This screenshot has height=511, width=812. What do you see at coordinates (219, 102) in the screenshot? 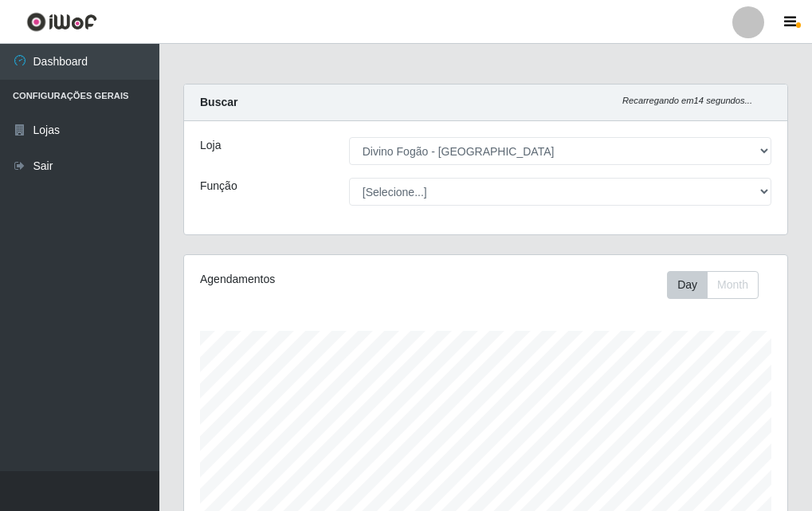
I see `strong: Buscar` at bounding box center [219, 102].